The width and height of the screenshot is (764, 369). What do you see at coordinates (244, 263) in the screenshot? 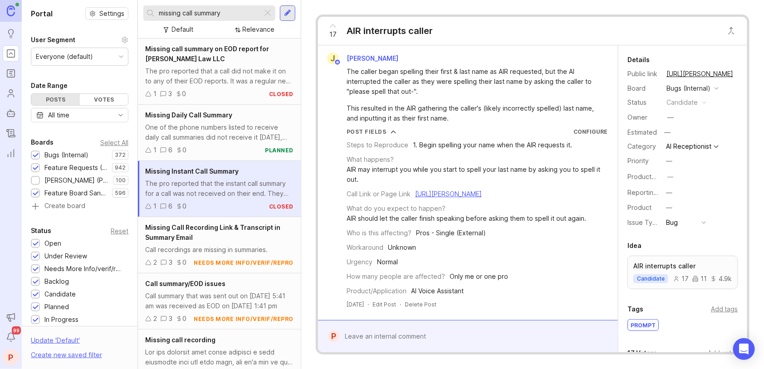
I see `div: needs more info/verif/repro` at bounding box center [244, 263].